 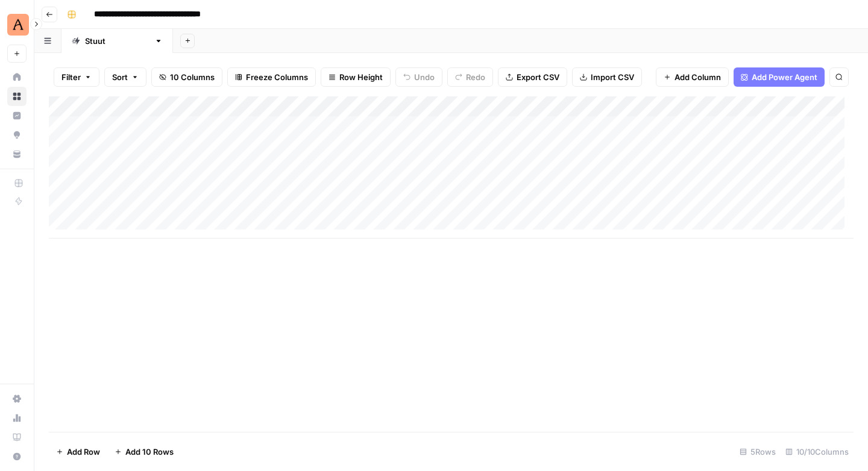 What do you see at coordinates (125, 77) in the screenshot?
I see `button: Sort` at bounding box center [125, 77].